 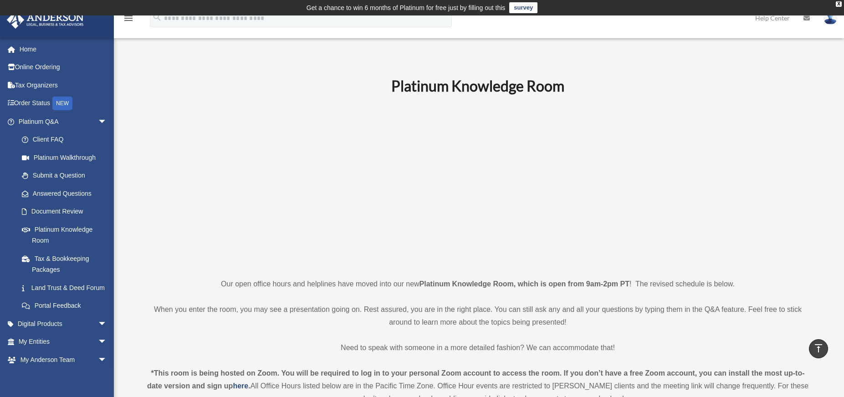 I want to click on a: Order StatusNEW, so click(x=63, y=103).